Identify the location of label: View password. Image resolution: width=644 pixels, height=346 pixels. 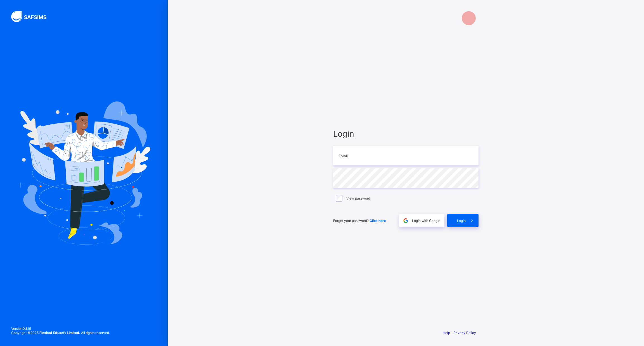
(358, 198).